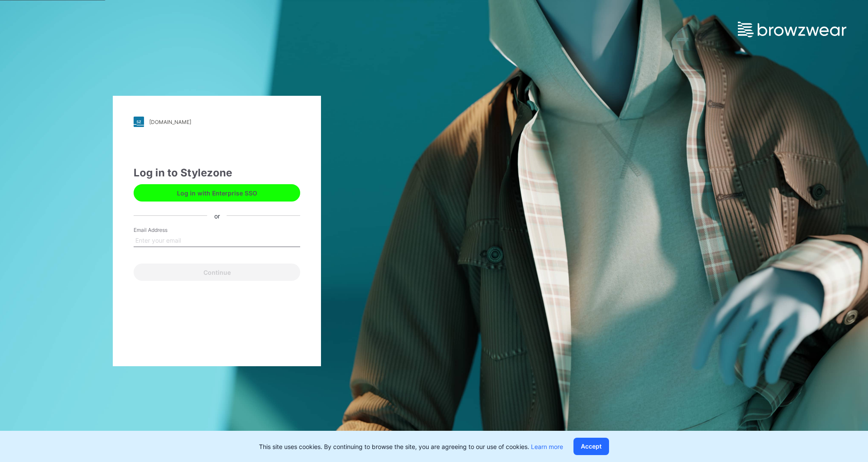 This screenshot has width=868, height=462. I want to click on p: This site uses cookies. By continuing to browse the site, you are agreeing to our use of cookies., so click(411, 446).